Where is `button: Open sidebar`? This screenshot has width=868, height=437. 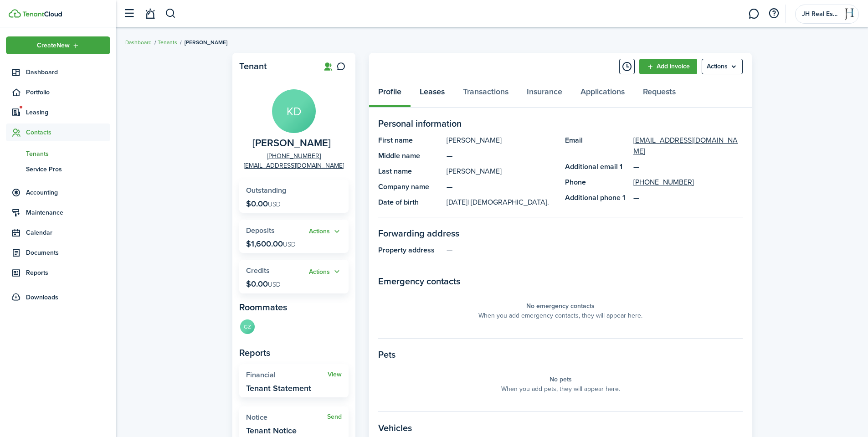
button: Open sidebar is located at coordinates (129, 14).